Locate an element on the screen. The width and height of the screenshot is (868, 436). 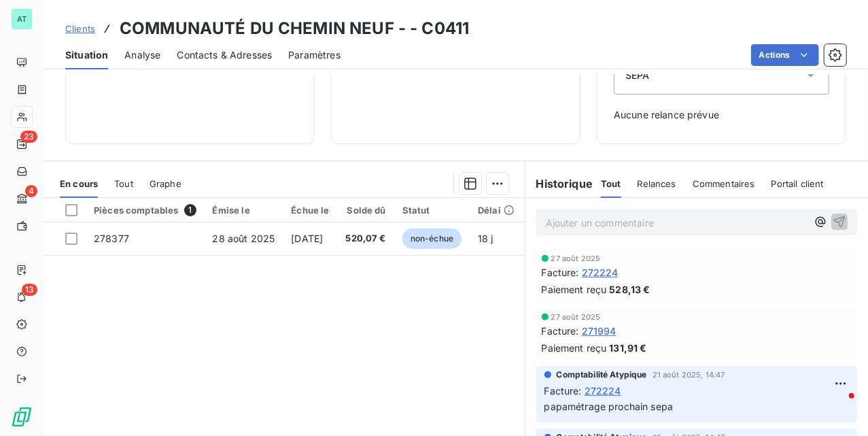
span: 1 is located at coordinates (190, 210).